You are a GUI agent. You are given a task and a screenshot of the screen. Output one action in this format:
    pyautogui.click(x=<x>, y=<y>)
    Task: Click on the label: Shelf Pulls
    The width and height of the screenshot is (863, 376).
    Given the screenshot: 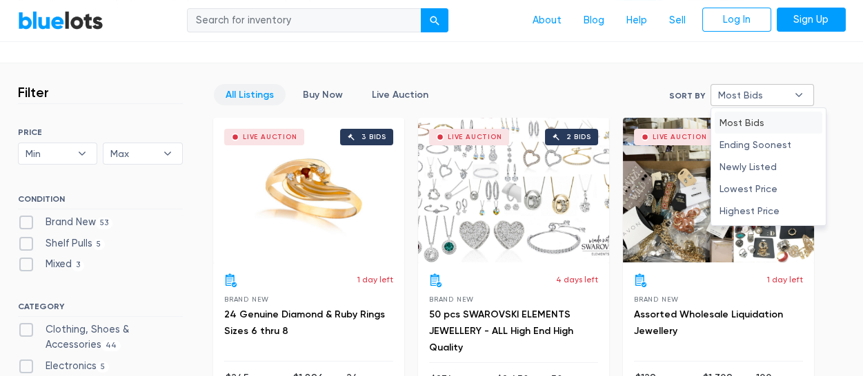 What is the action you would take?
    pyautogui.click(x=61, y=244)
    